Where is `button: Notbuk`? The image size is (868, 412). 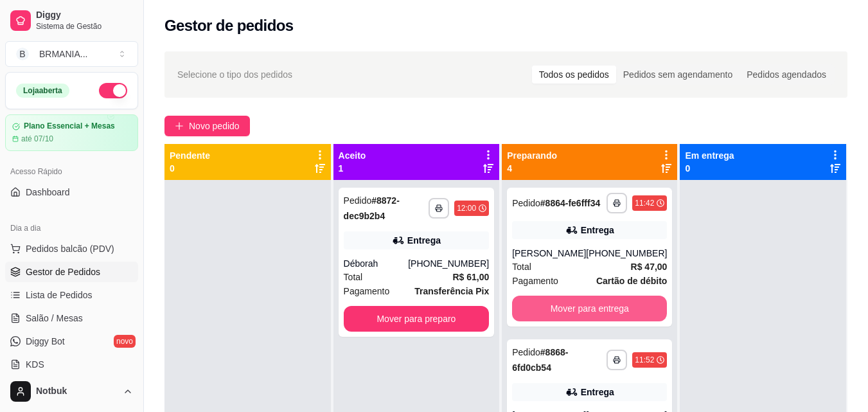 button: Notbuk is located at coordinates (72, 392).